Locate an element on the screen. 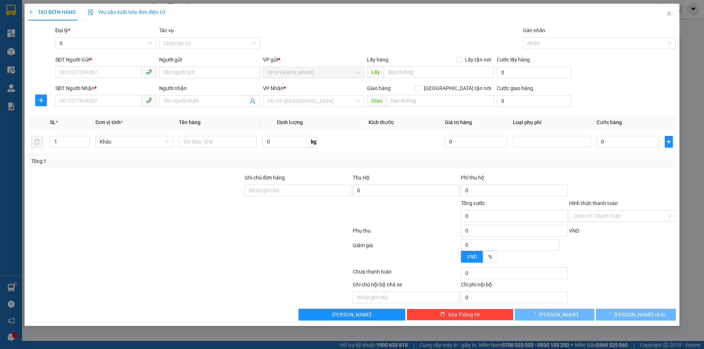 Image resolution: width=704 pixels, height=349 pixels. label: Ghi chú đơn hàng is located at coordinates (265, 178).